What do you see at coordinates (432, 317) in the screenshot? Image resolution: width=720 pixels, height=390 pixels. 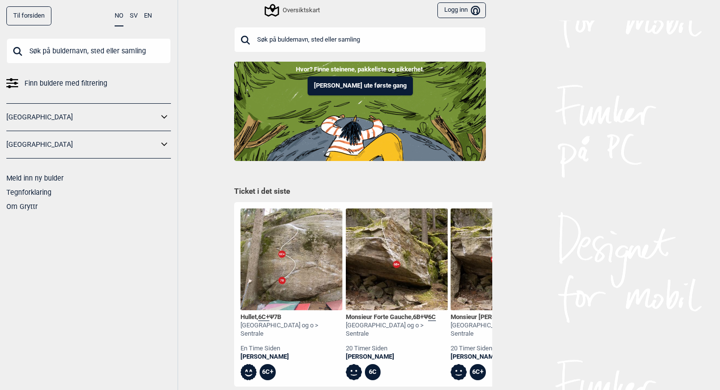 I see `span: 6C` at bounding box center [432, 317].